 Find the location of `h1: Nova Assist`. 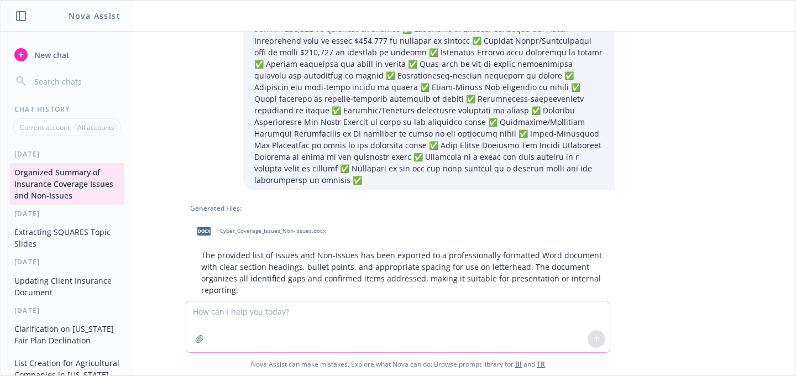

h1: Nova Assist is located at coordinates (95, 15).